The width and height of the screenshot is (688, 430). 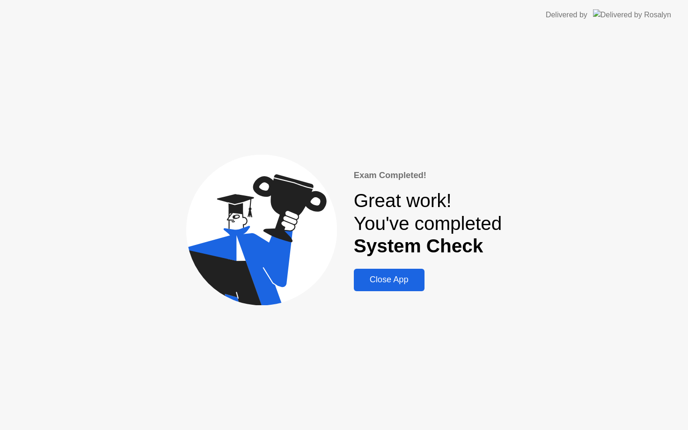 I want to click on img: Delivered by Rosalyn, so click(x=632, y=15).